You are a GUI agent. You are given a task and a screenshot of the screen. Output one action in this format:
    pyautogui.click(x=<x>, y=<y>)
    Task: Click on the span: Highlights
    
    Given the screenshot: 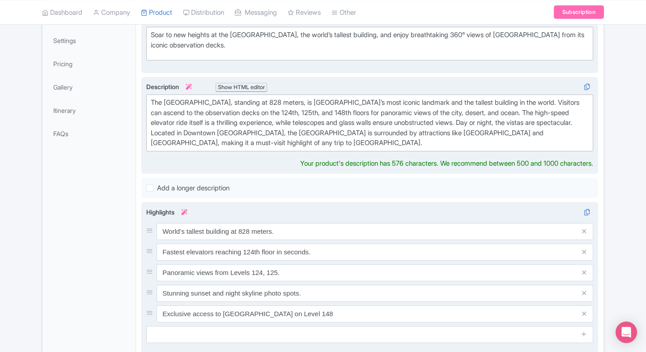 What is the action you would take?
    pyautogui.click(x=160, y=212)
    